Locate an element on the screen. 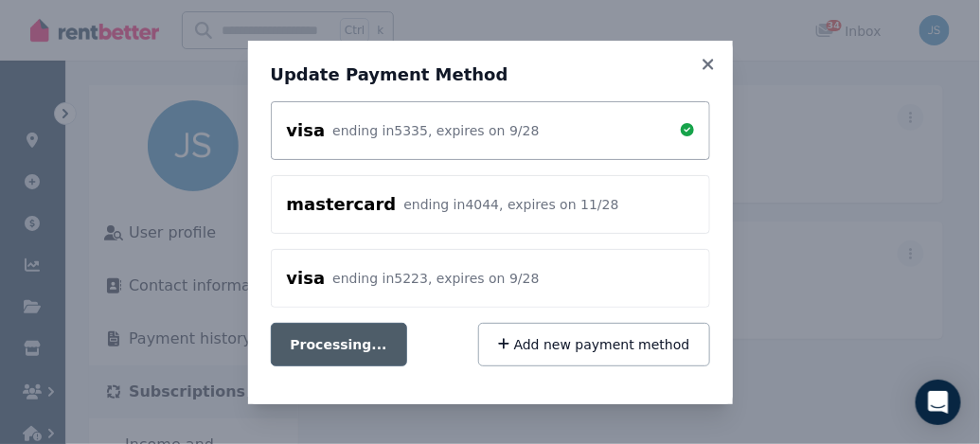  div: ending in 4044 , expires on 11 / 28 is located at coordinates (510, 205).